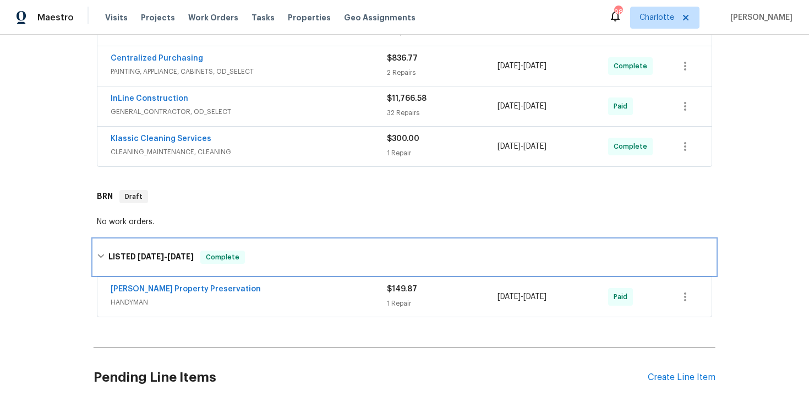  Describe the element at coordinates (149, 99) in the screenshot. I see `a: InLine Construction` at that location.